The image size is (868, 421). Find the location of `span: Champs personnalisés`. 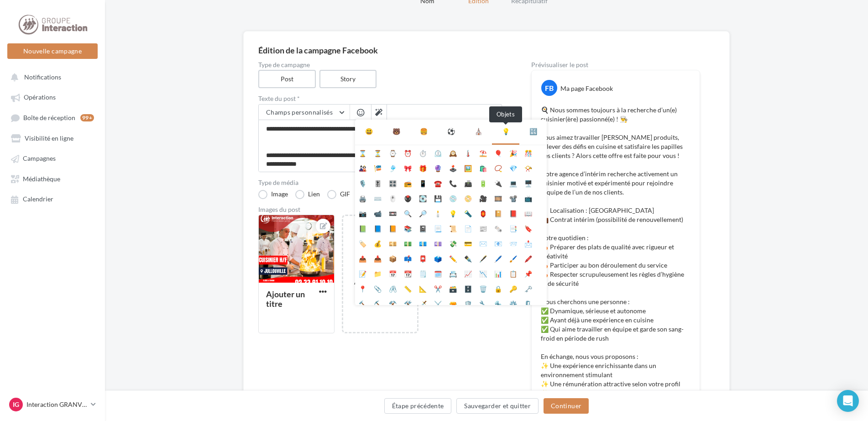

span: Champs personnalisés is located at coordinates (299, 112).